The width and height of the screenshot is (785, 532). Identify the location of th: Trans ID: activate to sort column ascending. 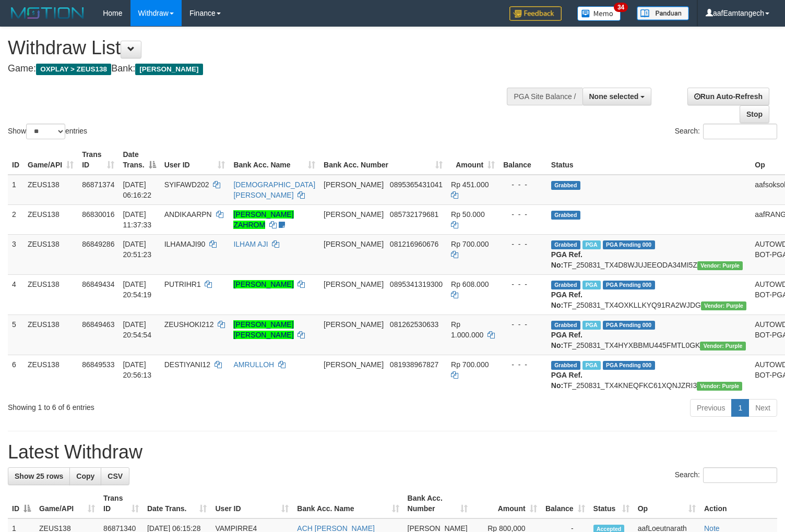
(121, 503).